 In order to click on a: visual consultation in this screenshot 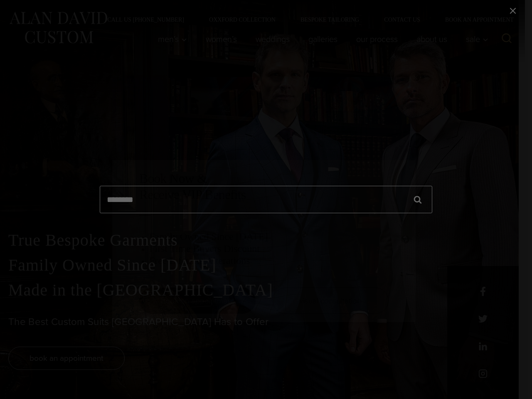, I will do `click(330, 301)`.